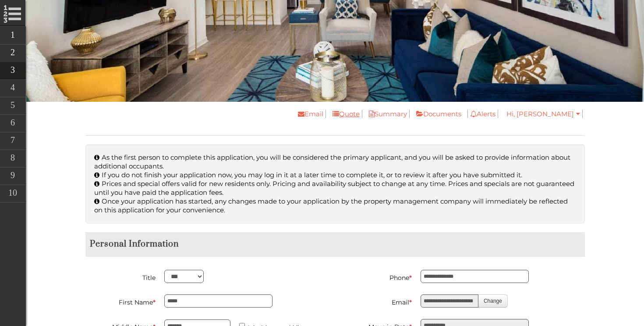  I want to click on input: phone number, so click(475, 276).